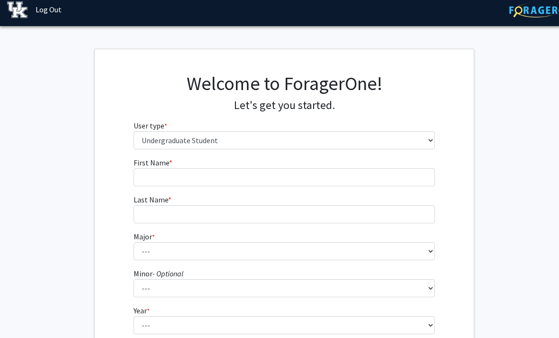 The width and height of the screenshot is (559, 338). What do you see at coordinates (142, 310) in the screenshot?
I see `label: Year` at bounding box center [142, 310].